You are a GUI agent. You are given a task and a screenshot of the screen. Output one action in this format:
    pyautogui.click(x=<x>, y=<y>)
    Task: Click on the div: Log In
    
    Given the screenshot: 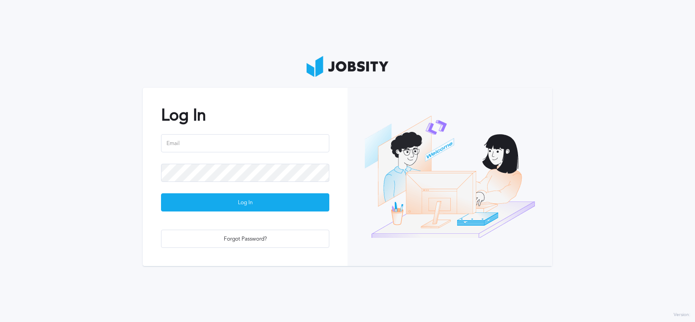 What is the action you would take?
    pyautogui.click(x=245, y=203)
    